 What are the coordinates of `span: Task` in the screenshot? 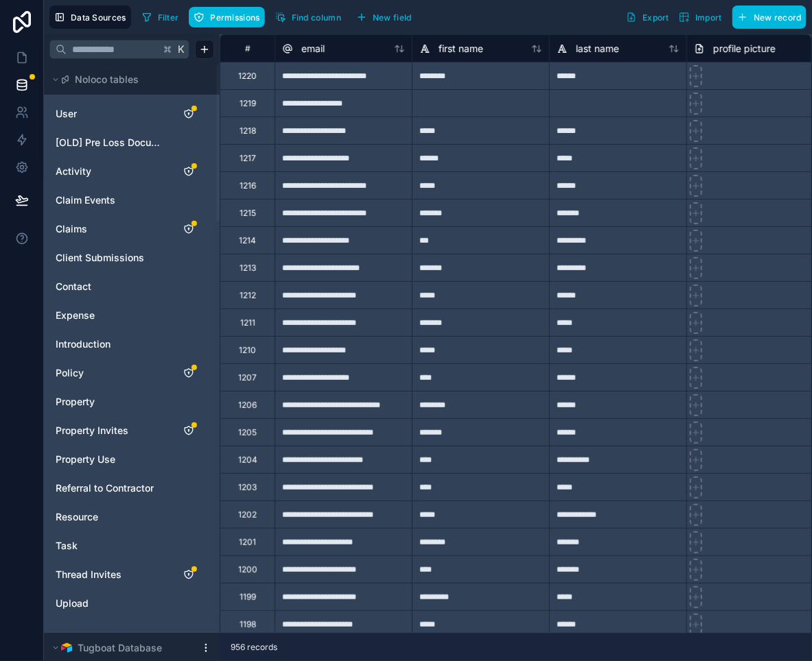 It's located at (67, 546).